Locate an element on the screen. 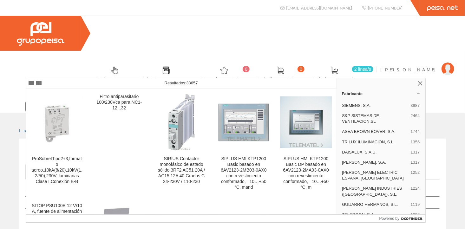 This screenshot has width=465, height=229. a: ProSobretTipo2+3,formato aereo,10kA(8/20),10kV(1.2/50),230V, luminarias Clase I.Conexión B-B ProS... is located at coordinates (57, 143).